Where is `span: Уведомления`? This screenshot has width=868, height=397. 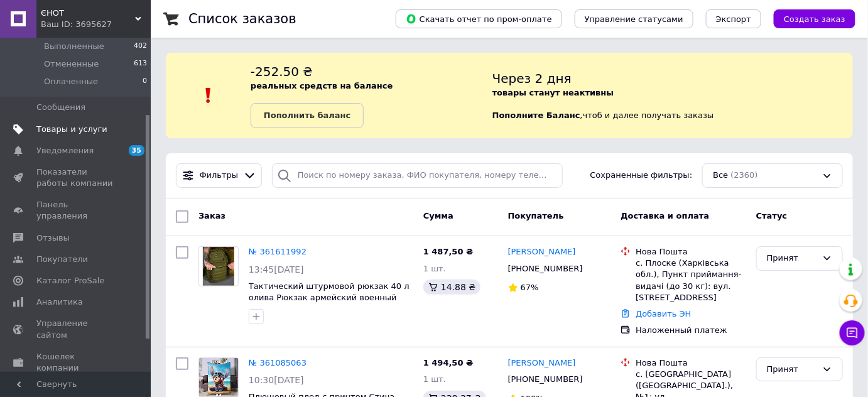 span: Уведомления is located at coordinates (64, 151).